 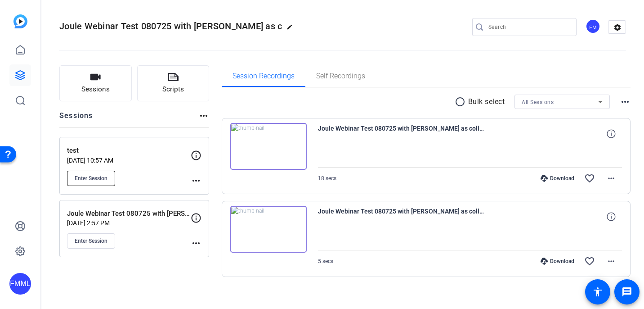 I want to click on span: Session Recordings, so click(x=263, y=76).